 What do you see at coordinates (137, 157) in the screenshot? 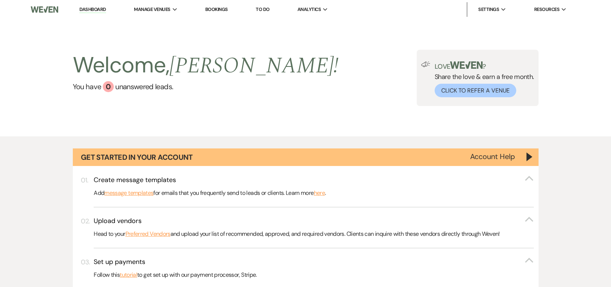
I see `h1: Get Started in Your Account` at bounding box center [137, 157].